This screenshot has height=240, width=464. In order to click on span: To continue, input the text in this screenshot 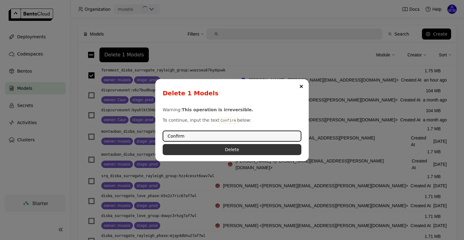, I will do `click(191, 120)`.